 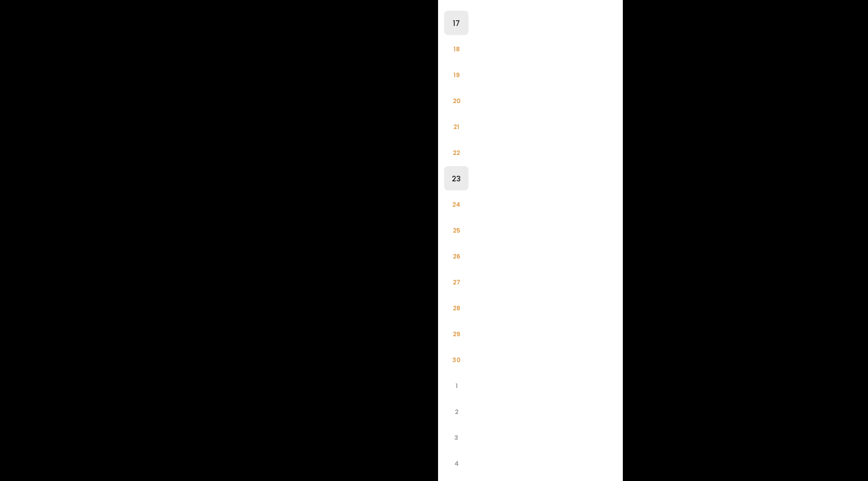 What do you see at coordinates (456, 411) in the screenshot?
I see `li: 2` at bounding box center [456, 411].